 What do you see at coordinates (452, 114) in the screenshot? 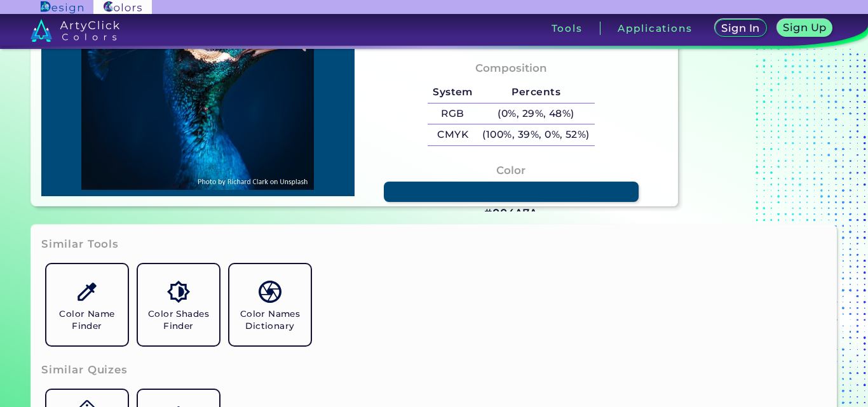
I see `h5: RGB` at bounding box center [452, 114].